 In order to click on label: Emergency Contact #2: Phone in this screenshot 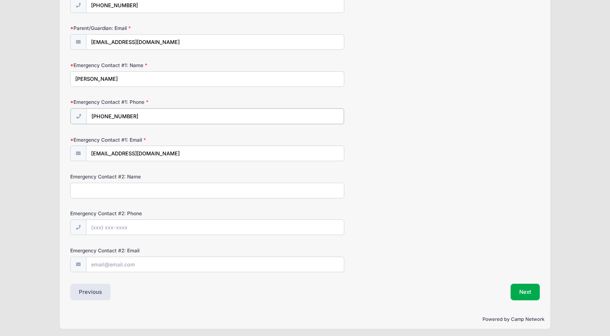, I will do `click(148, 213)`.